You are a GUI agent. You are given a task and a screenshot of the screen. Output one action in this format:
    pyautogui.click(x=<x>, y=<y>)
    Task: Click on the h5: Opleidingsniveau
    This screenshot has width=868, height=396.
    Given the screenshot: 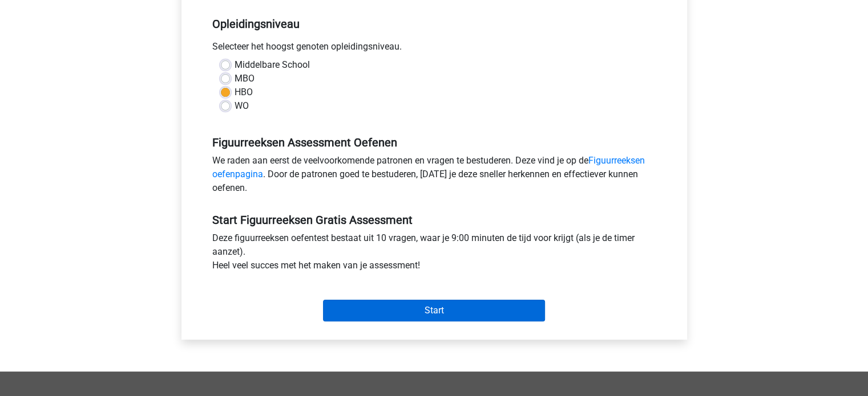 What is the action you would take?
    pyautogui.click(x=434, y=24)
    